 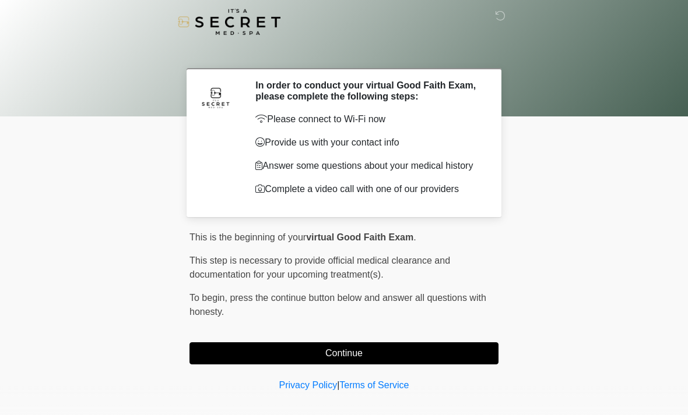 What do you see at coordinates (229, 22) in the screenshot?
I see `img: It's A Secret Med Spa Logo` at bounding box center [229, 22].